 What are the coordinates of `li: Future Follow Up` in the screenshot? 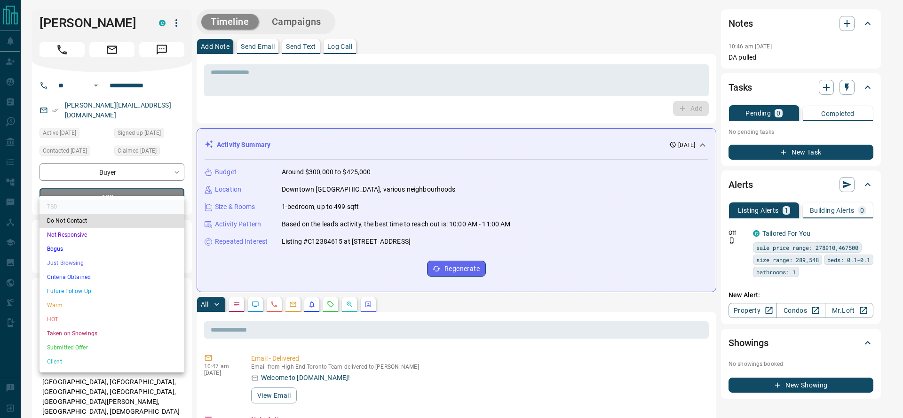 It's located at (112, 291).